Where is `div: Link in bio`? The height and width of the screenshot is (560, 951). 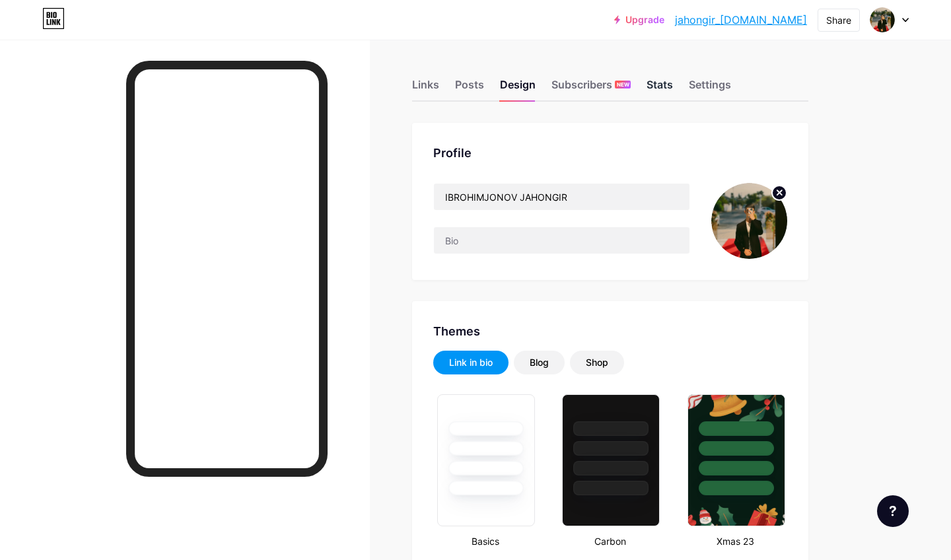
div: Link in bio is located at coordinates (471, 363).